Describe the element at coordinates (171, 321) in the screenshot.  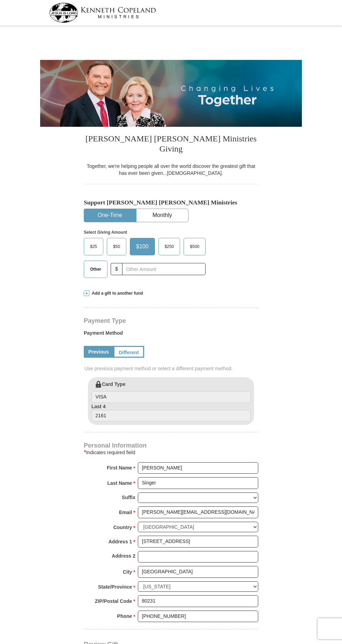
I see `h4: Payment Type` at that location.